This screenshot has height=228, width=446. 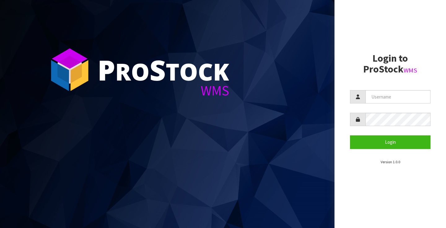 I want to click on img: ProStock Cube, so click(x=70, y=70).